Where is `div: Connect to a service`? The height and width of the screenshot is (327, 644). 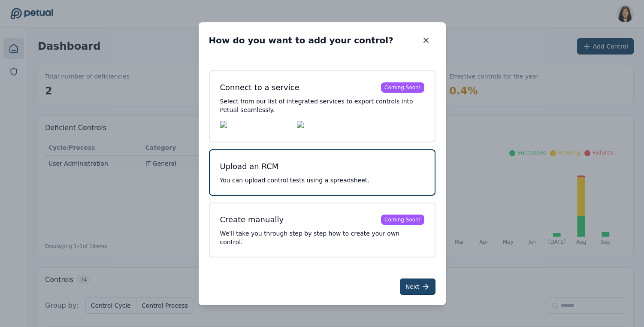
div: Connect to a service is located at coordinates (259, 87).